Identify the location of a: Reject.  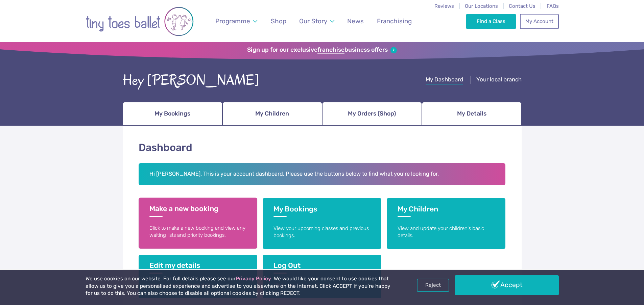
(433, 285).